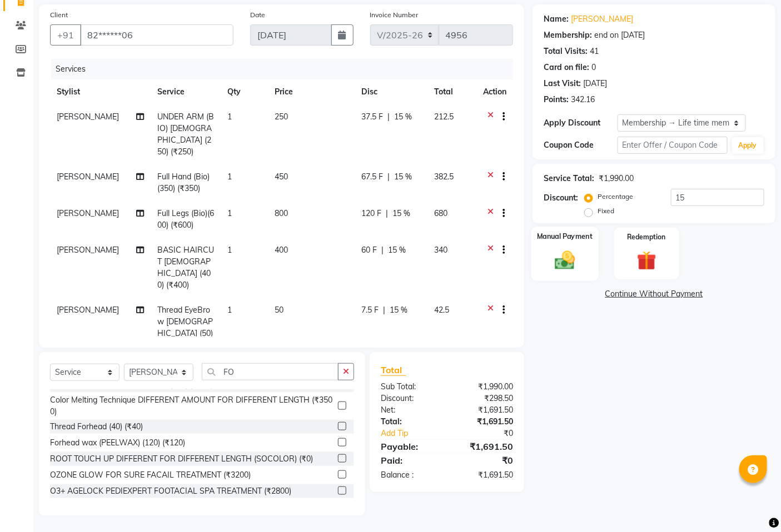 This screenshot has height=532, width=781. I want to click on label: Invoice Number, so click(394, 15).